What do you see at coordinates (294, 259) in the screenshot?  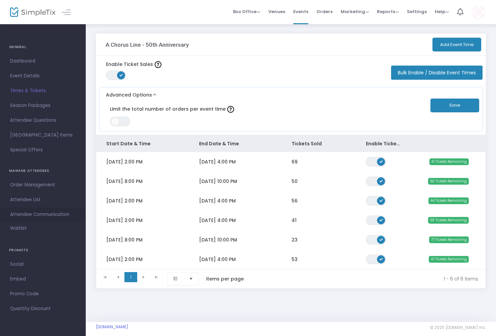 I see `span: 53` at bounding box center [294, 259].